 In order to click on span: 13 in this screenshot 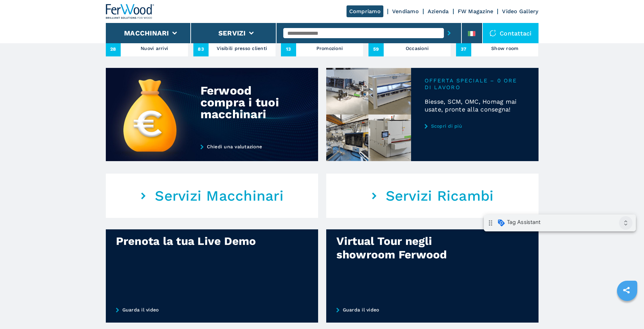, I will do `click(288, 49)`.